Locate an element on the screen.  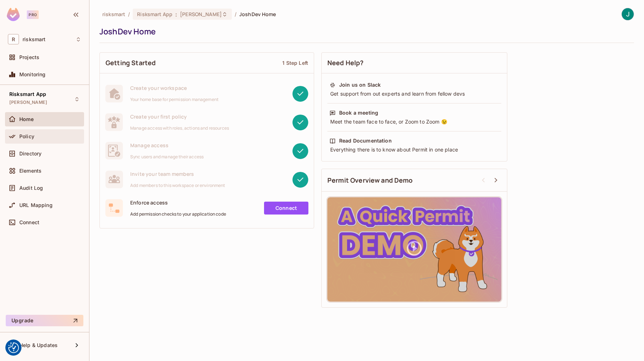
span: Workspace: risksmart is located at coordinates (34, 40).